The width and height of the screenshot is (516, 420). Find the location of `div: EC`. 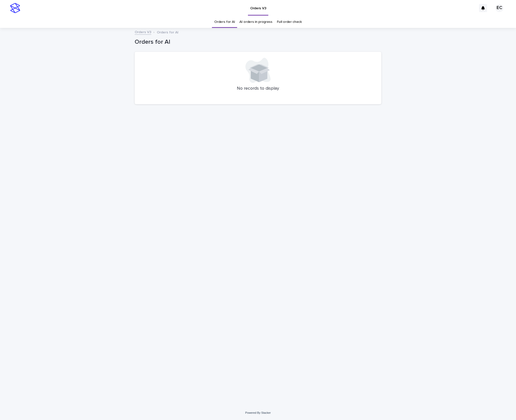

div: EC is located at coordinates (499, 8).